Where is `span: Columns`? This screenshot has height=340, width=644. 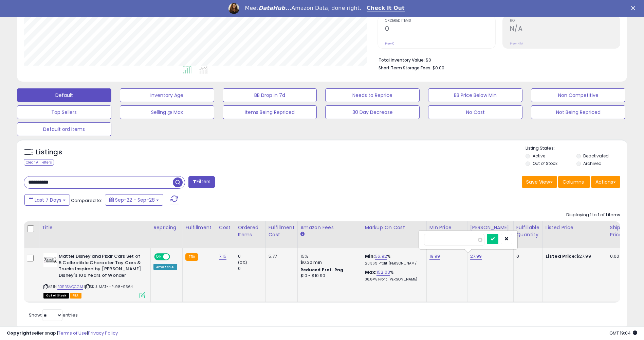 span: Columns is located at coordinates (573, 182).